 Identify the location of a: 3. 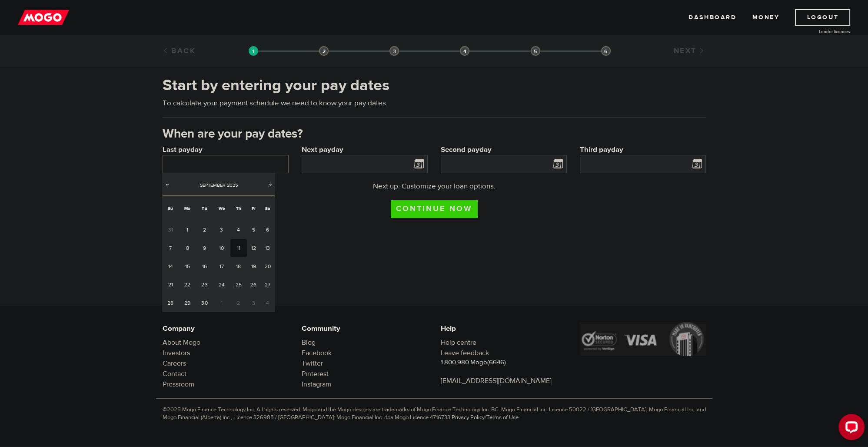
(222, 229).